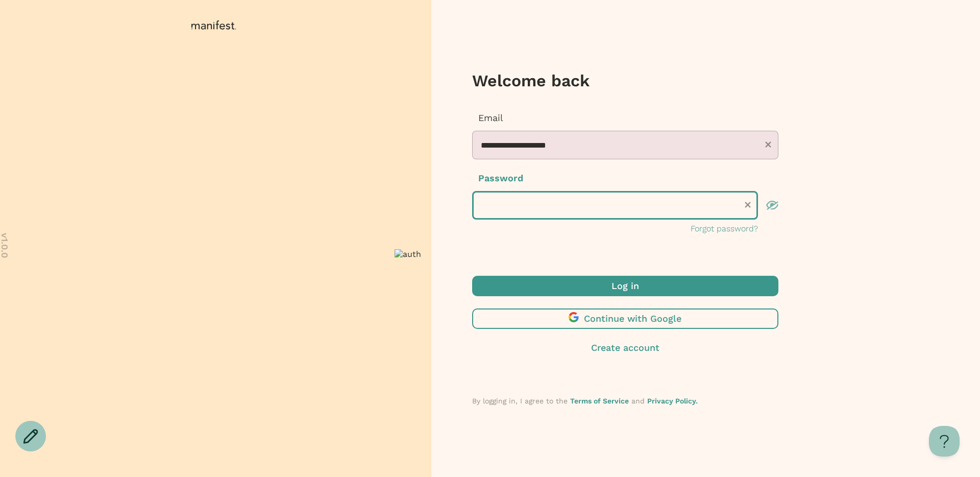 The height and width of the screenshot is (477, 980). Describe the element at coordinates (625, 286) in the screenshot. I see `button: Log in` at that location.